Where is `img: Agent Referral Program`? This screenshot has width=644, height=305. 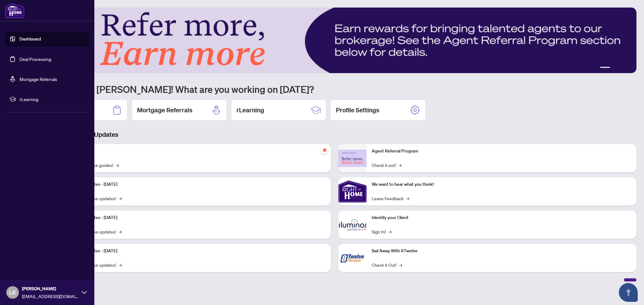
img: Agent Referral Program is located at coordinates (352, 158).